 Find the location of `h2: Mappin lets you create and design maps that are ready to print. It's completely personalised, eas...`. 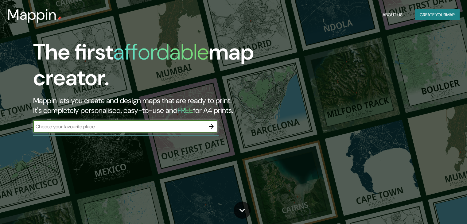

h2: Mappin lets you create and design maps that are ready to print. It's completely personalised, eas... is located at coordinates (150, 106).